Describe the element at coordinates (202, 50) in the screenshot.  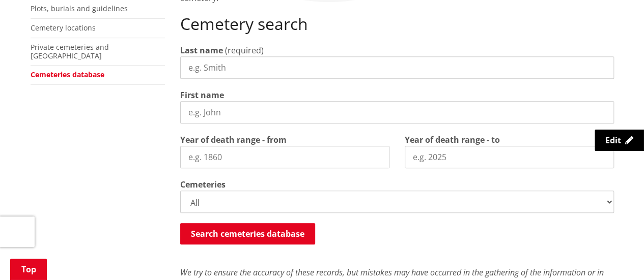
I see `label: Last name` at that location.